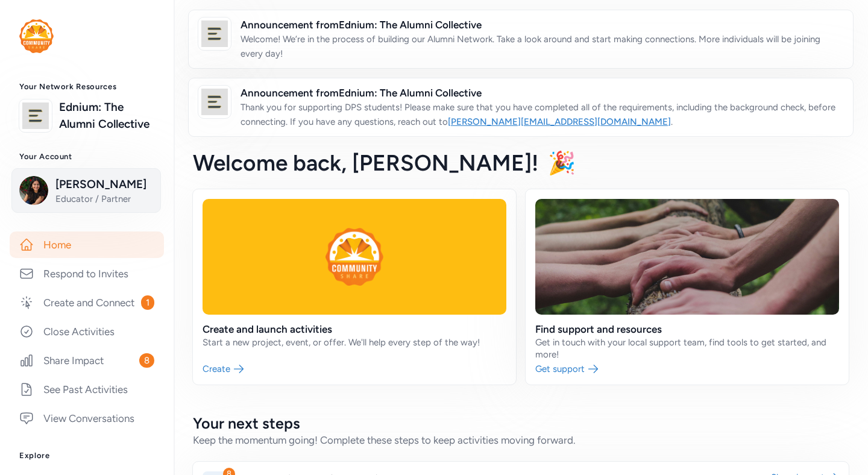  Describe the element at coordinates (542, 47) in the screenshot. I see `p: Welcome! We’re in the process of building our Alumni Network. Take a look around and start making...` at that location.